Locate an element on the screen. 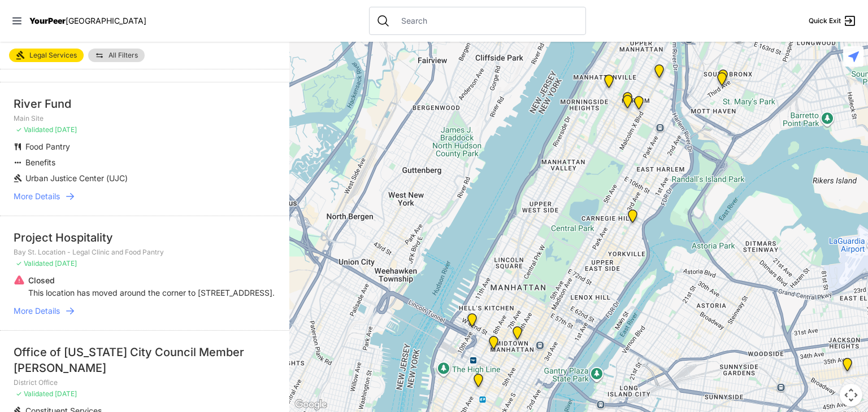  span: Benefits is located at coordinates (40, 162).